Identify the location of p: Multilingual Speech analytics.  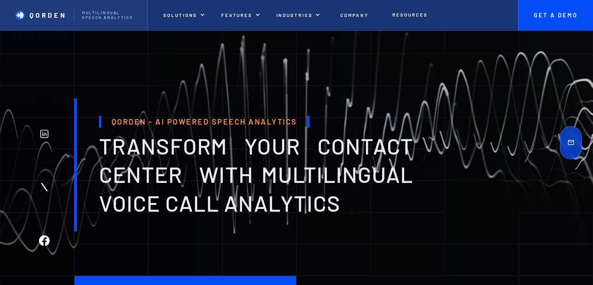
(110, 15).